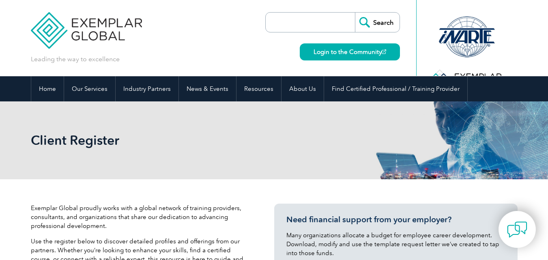 This screenshot has width=548, height=260. What do you see at coordinates (75, 59) in the screenshot?
I see `p: Leading the way to excellence` at bounding box center [75, 59].